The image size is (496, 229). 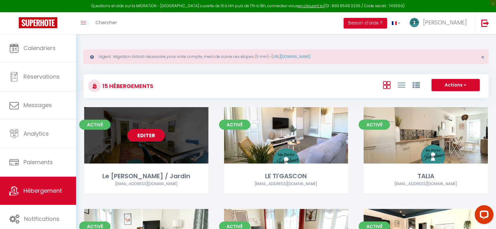 What do you see at coordinates (286, 176) in the screenshot?
I see `div: LE TI'GASCON` at bounding box center [286, 176].